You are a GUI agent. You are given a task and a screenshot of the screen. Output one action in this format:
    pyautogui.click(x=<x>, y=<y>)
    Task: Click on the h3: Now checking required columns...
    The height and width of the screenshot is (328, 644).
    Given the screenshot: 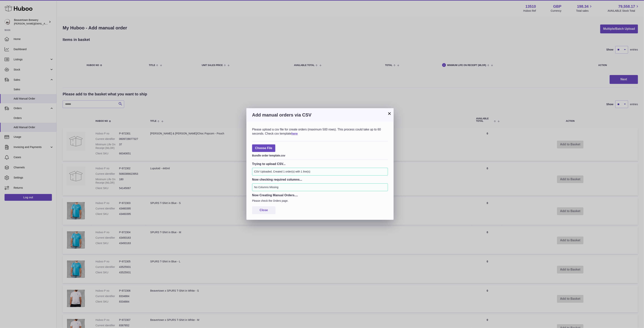 What is the action you would take?
    pyautogui.click(x=320, y=179)
    